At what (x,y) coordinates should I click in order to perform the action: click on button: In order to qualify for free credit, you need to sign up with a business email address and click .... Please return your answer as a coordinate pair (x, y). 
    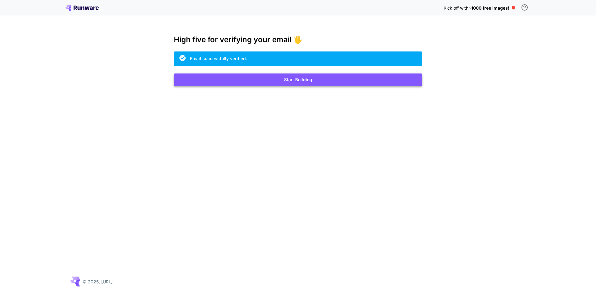
    Looking at the image, I should click on (525, 7).